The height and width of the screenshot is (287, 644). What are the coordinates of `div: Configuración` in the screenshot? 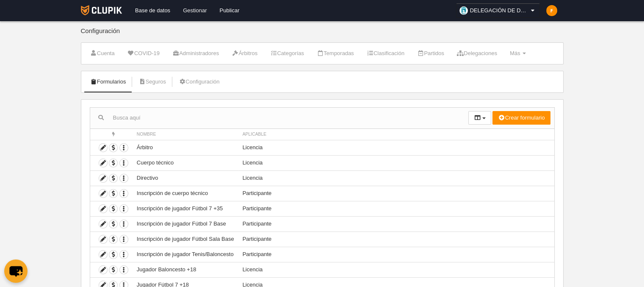 It's located at (322, 35).